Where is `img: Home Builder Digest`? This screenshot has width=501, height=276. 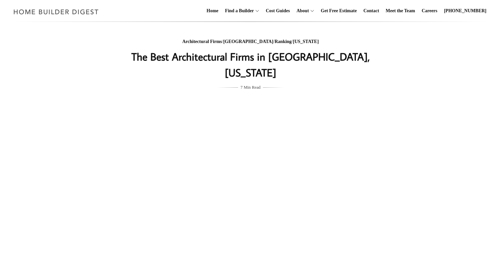 img: Home Builder Digest is located at coordinates (56, 12).